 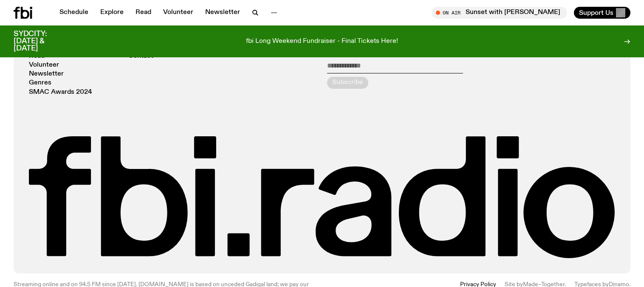 What do you see at coordinates (143, 13) in the screenshot?
I see `a: Read` at bounding box center [143, 13].